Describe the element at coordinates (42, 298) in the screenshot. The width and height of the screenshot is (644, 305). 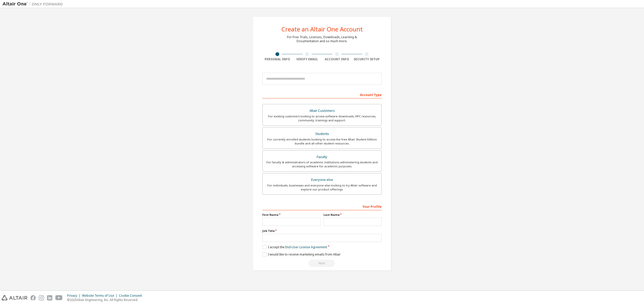
I see `img: instagram.svg` at that location.